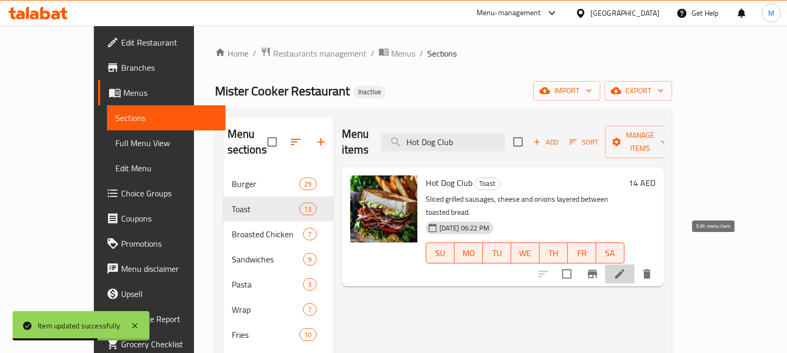  Describe the element at coordinates (771, 13) in the screenshot. I see `span: M` at that location.